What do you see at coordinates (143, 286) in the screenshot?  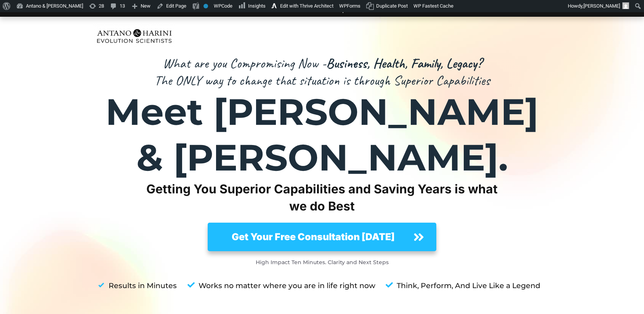 I see `strong: Results in Minutes` at bounding box center [143, 286].